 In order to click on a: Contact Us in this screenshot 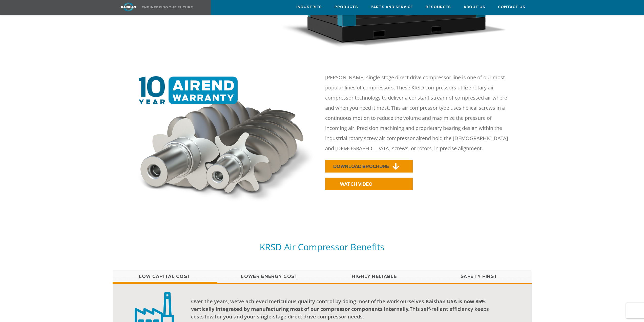, I will do `click(512, 7)`.